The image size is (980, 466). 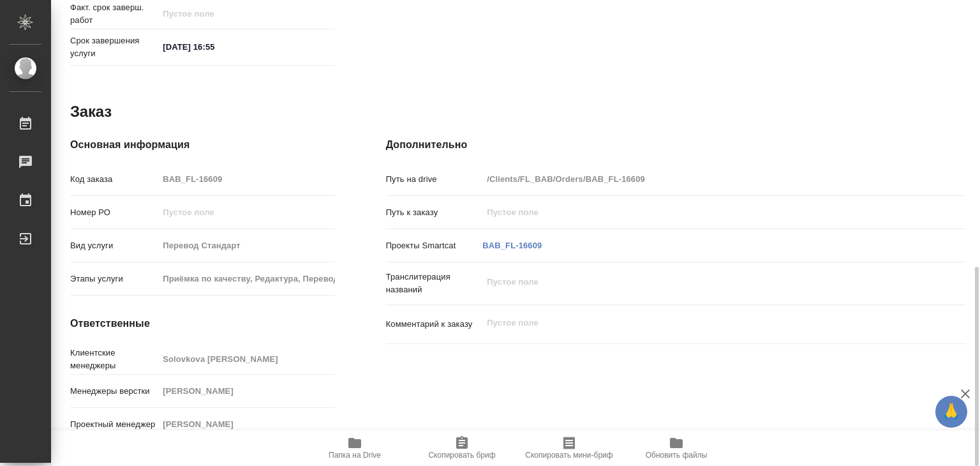 What do you see at coordinates (91, 111) in the screenshot?
I see `h2: Заказ` at bounding box center [91, 111].